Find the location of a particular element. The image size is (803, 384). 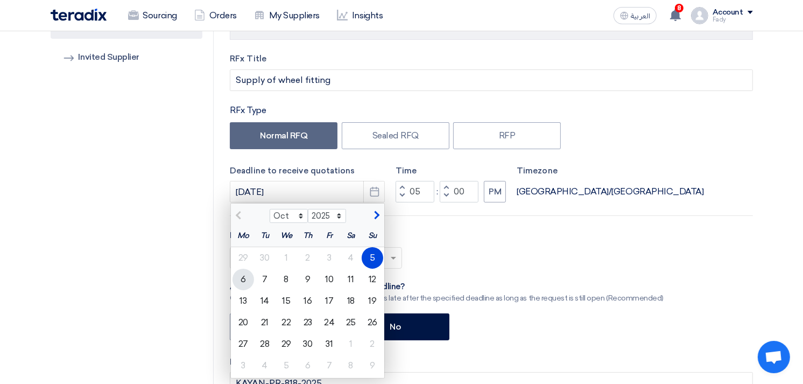

span: 8 is located at coordinates (679, 8).